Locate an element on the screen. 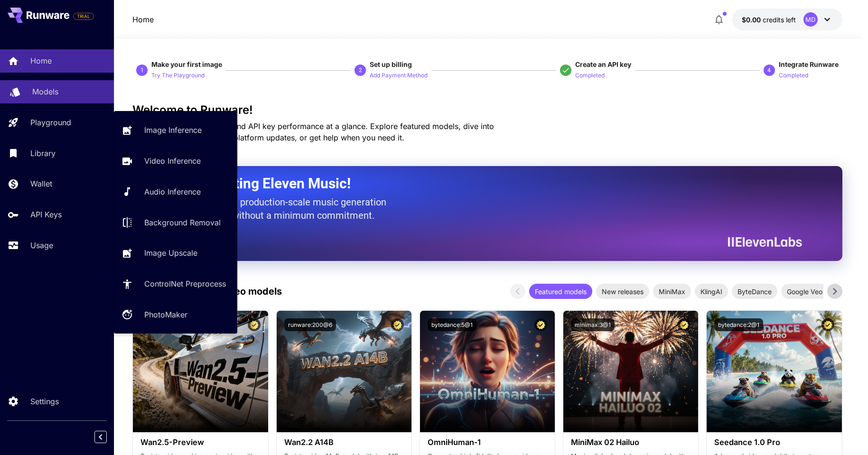  span: Set up billing is located at coordinates (390, 64).